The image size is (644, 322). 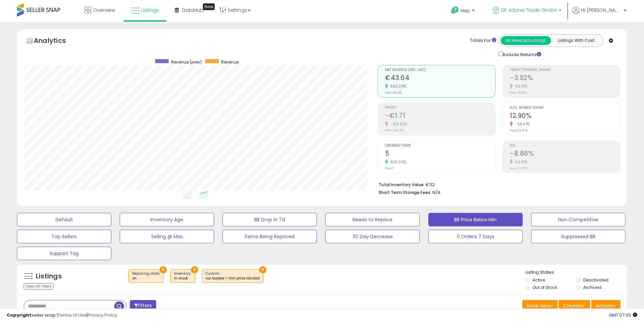 What do you see at coordinates (146, 276) in the screenshot?
I see `span: Repricing state :` at bounding box center [146, 276].